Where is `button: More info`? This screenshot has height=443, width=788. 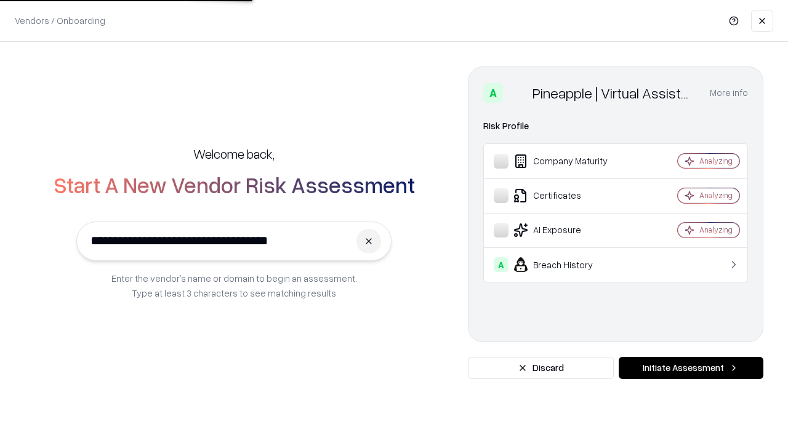 button: More info is located at coordinates (729, 93).